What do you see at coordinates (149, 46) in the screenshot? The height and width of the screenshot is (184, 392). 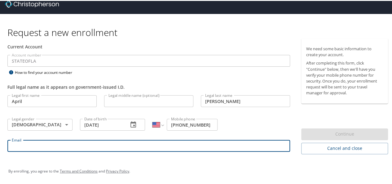 I see `div: Current Account` at bounding box center [149, 46].